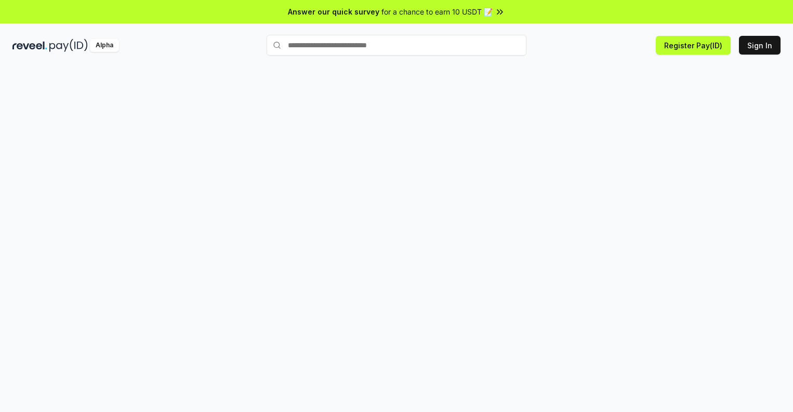 Image resolution: width=793 pixels, height=412 pixels. What do you see at coordinates (760, 45) in the screenshot?
I see `button: Sign In` at bounding box center [760, 45].